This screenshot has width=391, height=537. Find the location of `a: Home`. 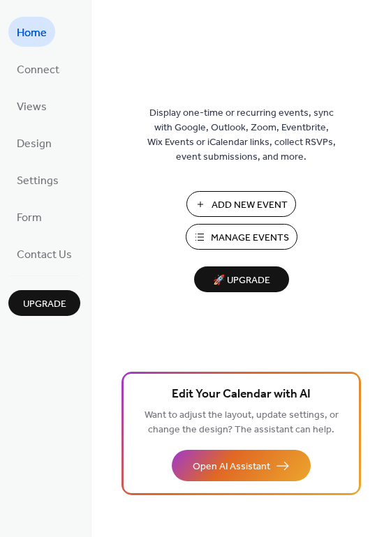

a: Home is located at coordinates (31, 31).